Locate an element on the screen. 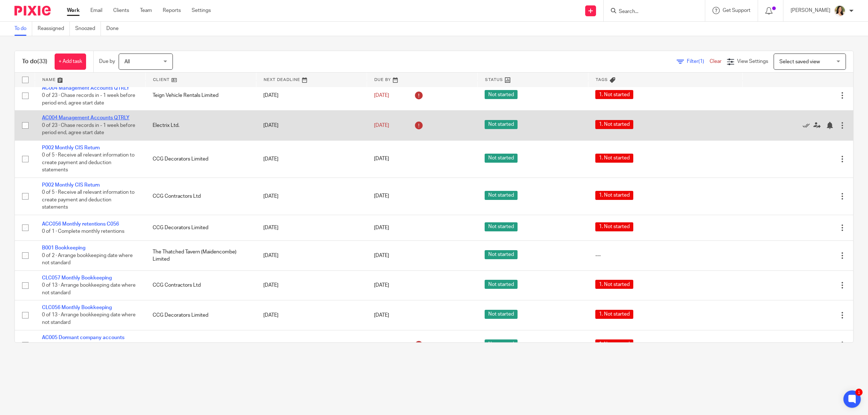  a: Email is located at coordinates (96, 10).